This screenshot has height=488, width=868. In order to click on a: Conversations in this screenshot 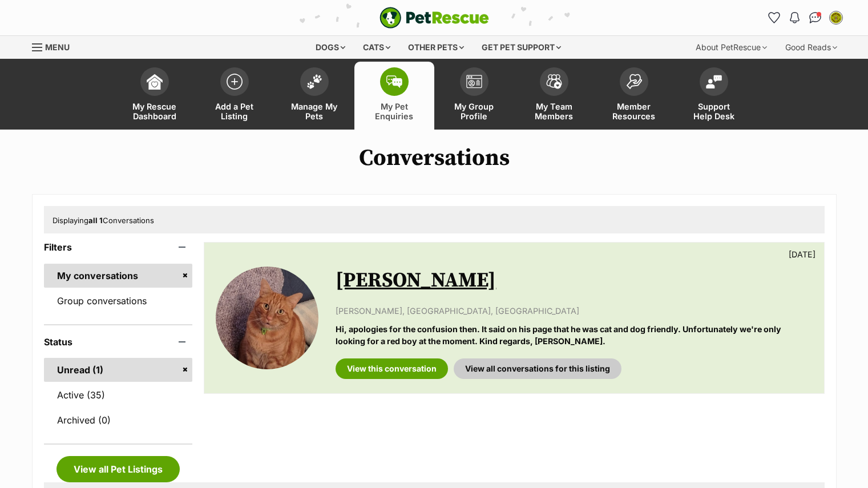, I will do `click(815, 18)`.